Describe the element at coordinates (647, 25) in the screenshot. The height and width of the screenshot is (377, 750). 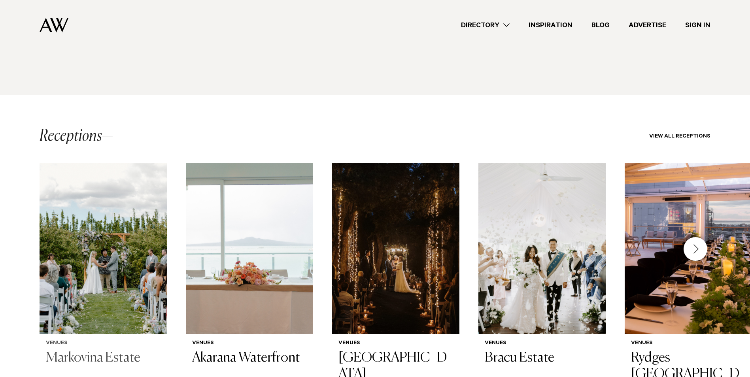
I see `a: Advertise` at that location.